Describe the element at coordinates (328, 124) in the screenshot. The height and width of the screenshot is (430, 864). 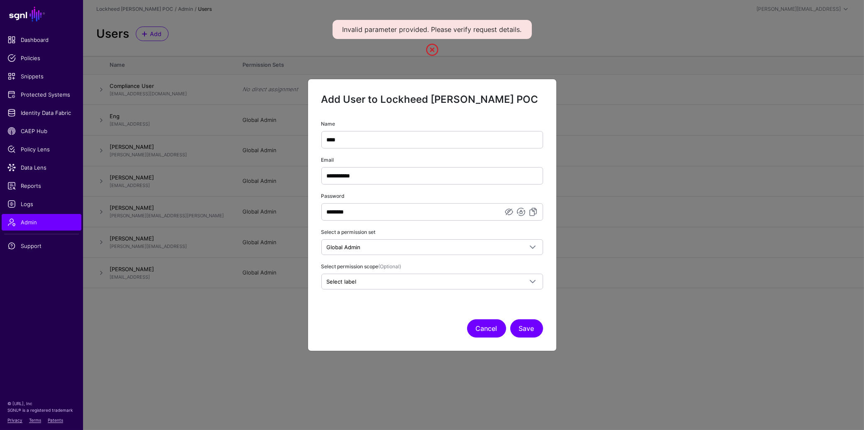
I see `label: Name` at that location.